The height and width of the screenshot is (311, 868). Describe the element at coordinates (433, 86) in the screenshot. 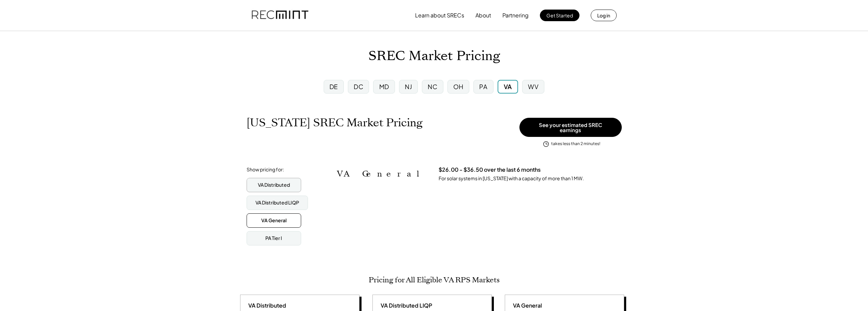

I see `div: NC` at that location.